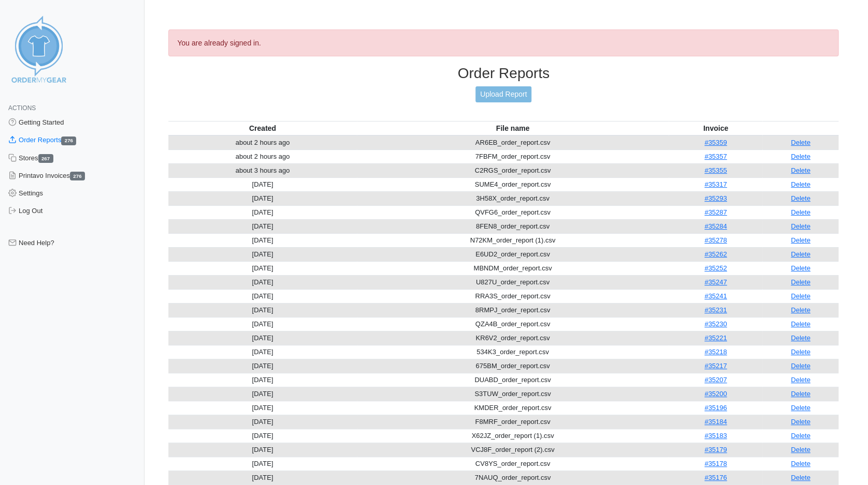  I want to click on a: #35176, so click(715, 478).